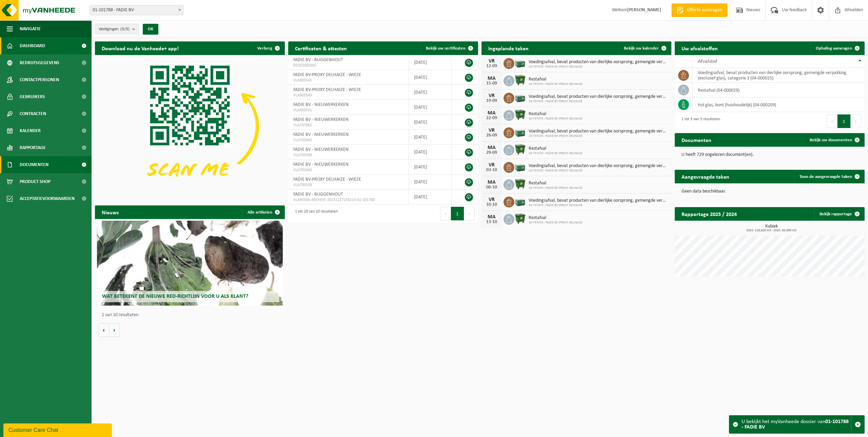 The image size is (868, 437). Describe the element at coordinates (706, 176) in the screenshot. I see `h2: Aangevraagde taken` at that location.